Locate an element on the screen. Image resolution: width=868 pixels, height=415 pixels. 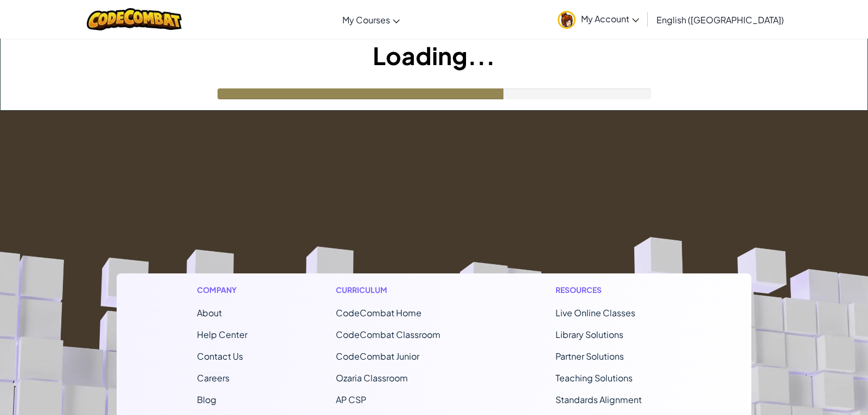
a: Blog is located at coordinates (207, 399).